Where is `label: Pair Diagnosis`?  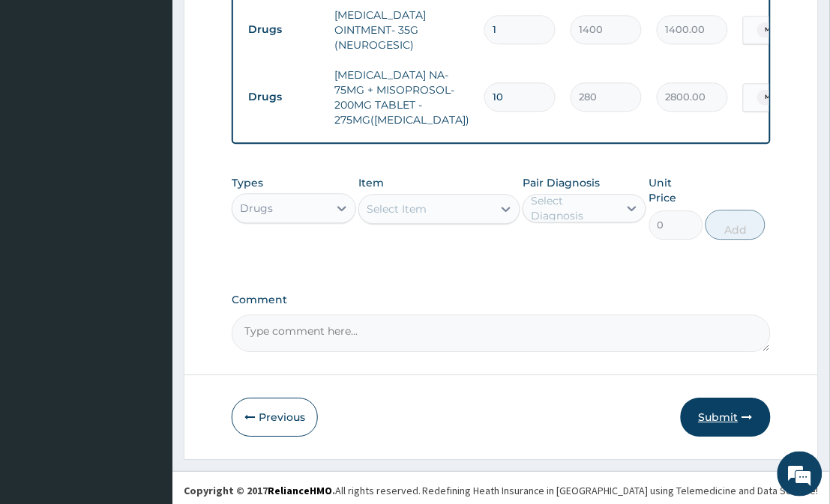
label: Pair Diagnosis is located at coordinates (561, 183).